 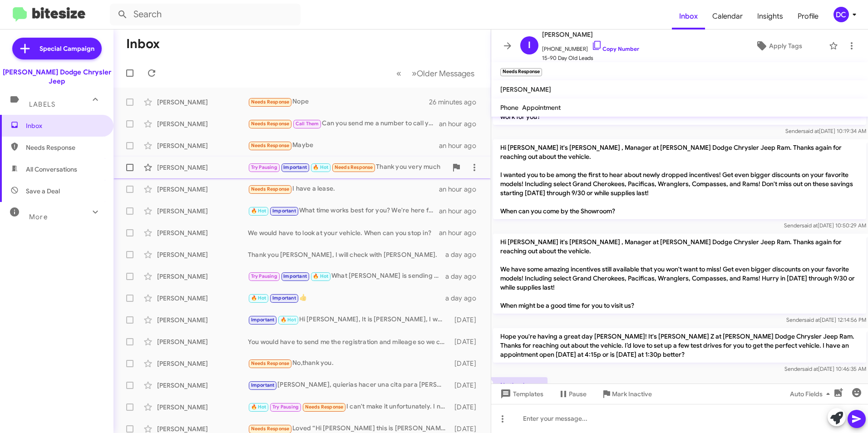 I want to click on nav: Page navigation example, so click(x=435, y=73).